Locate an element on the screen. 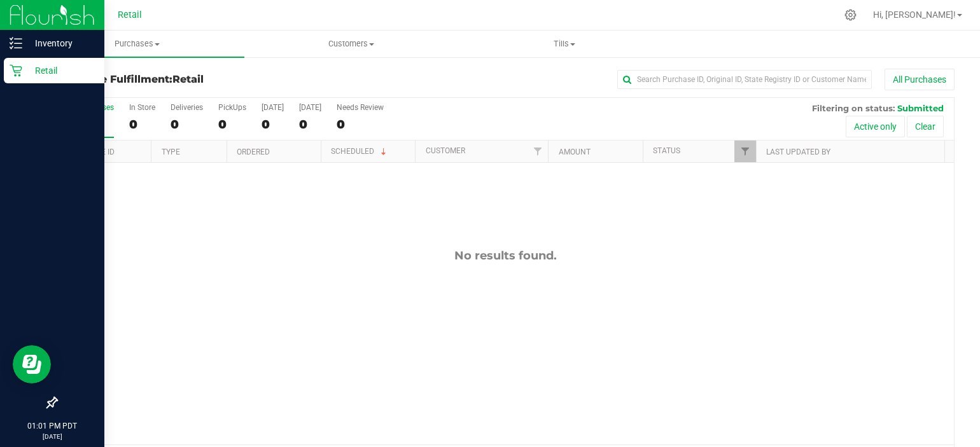 The height and width of the screenshot is (447, 980). div: Manage settings is located at coordinates (850, 15).